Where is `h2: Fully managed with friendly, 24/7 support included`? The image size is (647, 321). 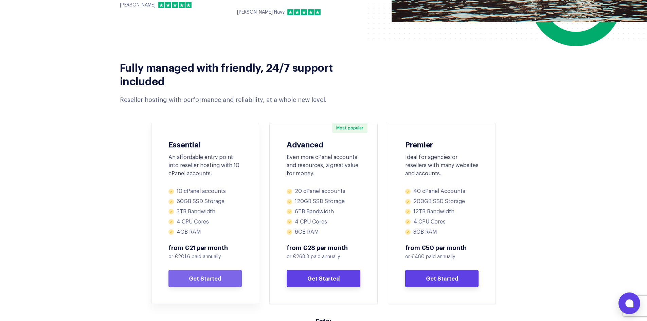 h2: Fully managed with friendly, 24/7 support included is located at coordinates (236, 74).